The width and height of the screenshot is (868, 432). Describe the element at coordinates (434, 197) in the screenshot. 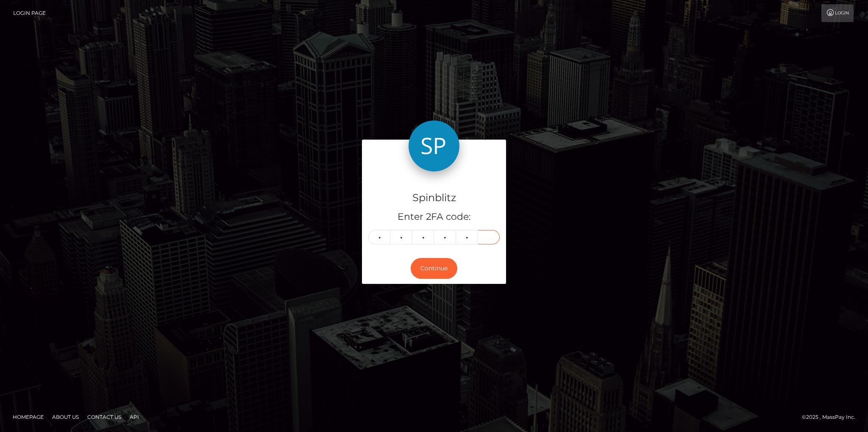

I see `h4: Spinblitz` at that location.